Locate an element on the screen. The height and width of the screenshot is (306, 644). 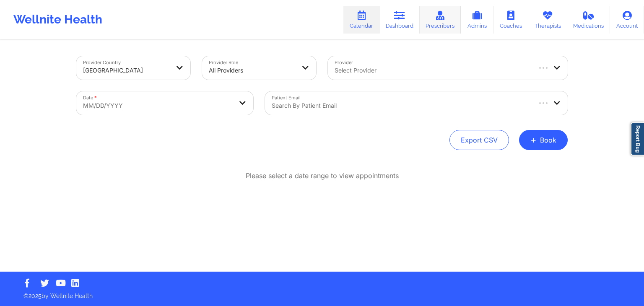
p: © 2025 by Wellnite Health is located at coordinates (322, 293).